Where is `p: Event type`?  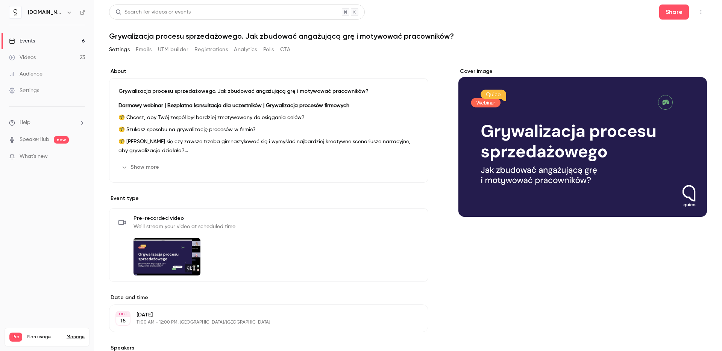 p: Event type is located at coordinates (269, 199).